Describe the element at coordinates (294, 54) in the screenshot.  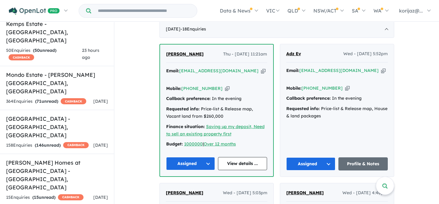
I see `a: Adz Ev` at that location.